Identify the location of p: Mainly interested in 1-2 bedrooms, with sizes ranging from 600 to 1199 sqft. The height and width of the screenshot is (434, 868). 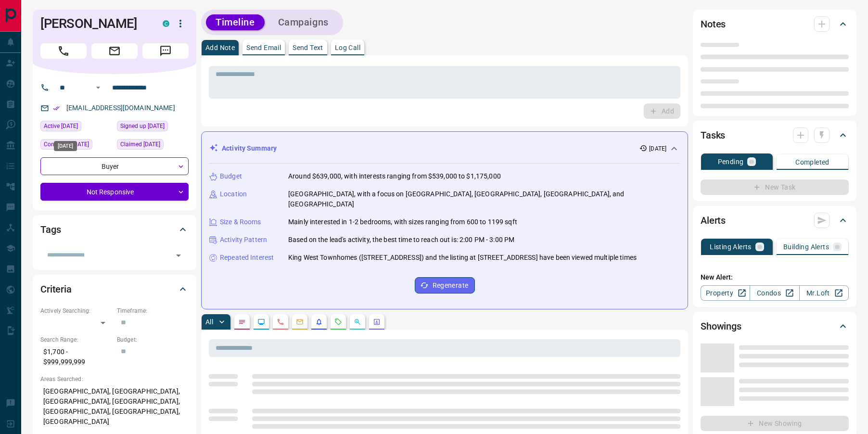
(402, 222).